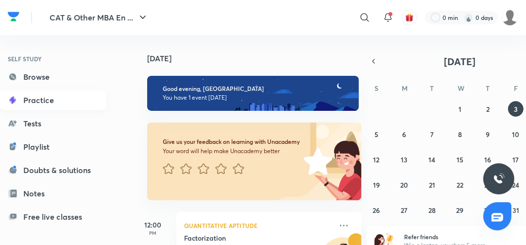  Describe the element at coordinates (432, 185) in the screenshot. I see `button: October 21, 2025` at that location.